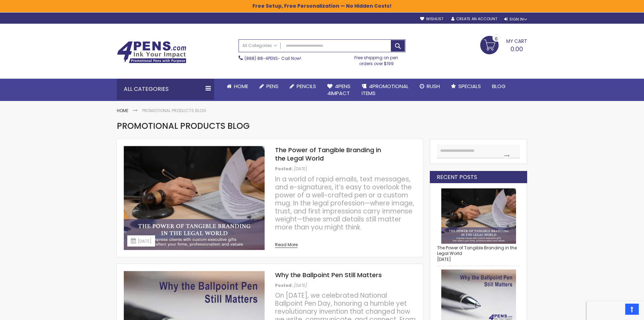 This screenshot has height=320, width=644. I want to click on a: Wishlist, so click(432, 19).